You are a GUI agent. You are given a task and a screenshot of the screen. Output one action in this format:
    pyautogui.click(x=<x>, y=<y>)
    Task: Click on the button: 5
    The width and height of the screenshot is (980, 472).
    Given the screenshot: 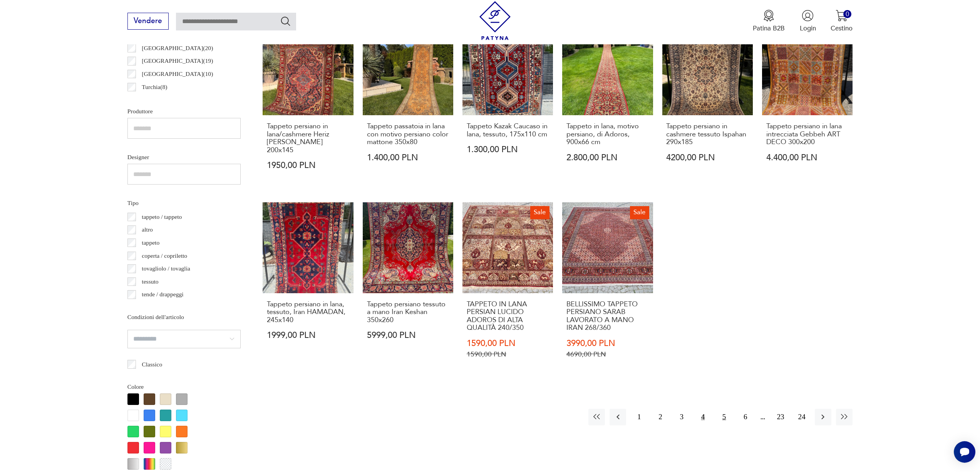 What is the action you would take?
    pyautogui.click(x=724, y=417)
    